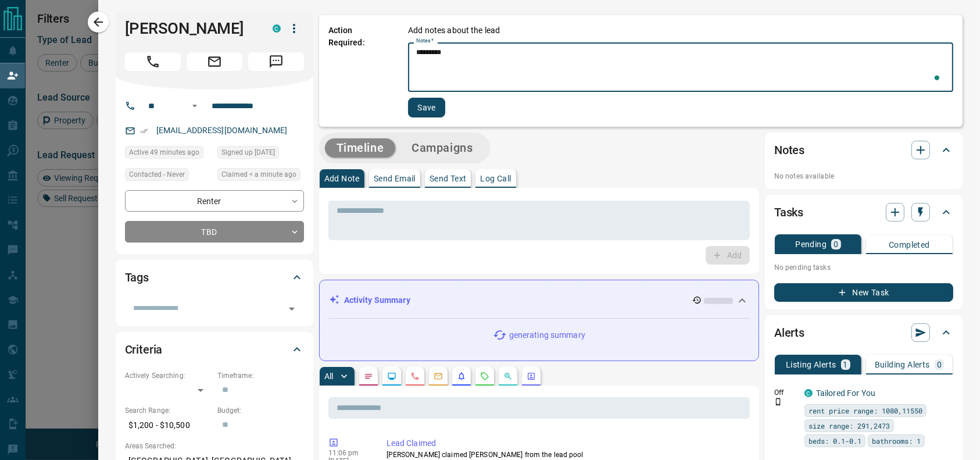 Image resolution: width=980 pixels, height=460 pixels. I want to click on svg: Emails, so click(438, 376).